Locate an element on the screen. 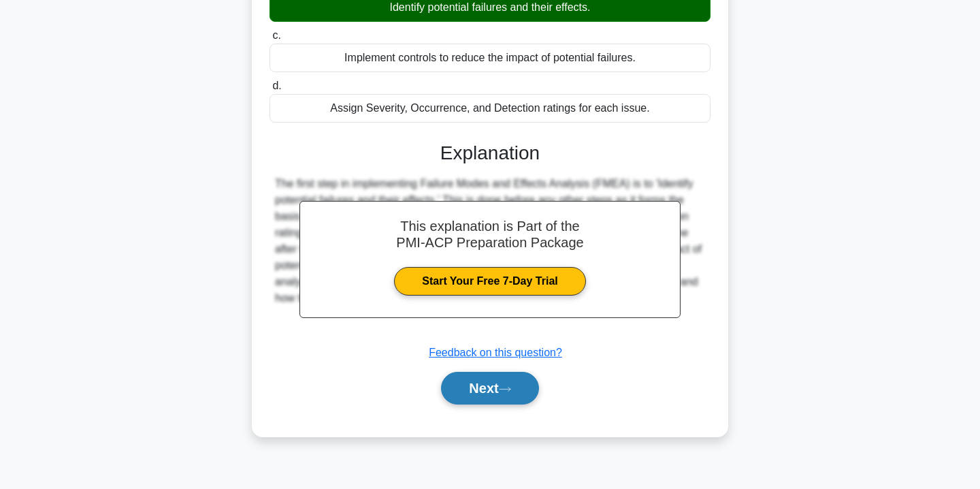 The height and width of the screenshot is (489, 980). div: Implement controls to reduce the impact of potential failures. is located at coordinates (490, 58).